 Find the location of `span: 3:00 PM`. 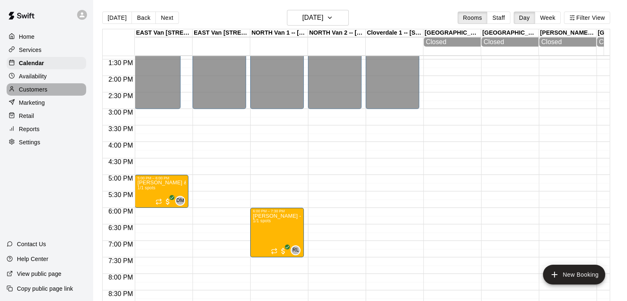

span: 3:00 PM is located at coordinates (121, 112).